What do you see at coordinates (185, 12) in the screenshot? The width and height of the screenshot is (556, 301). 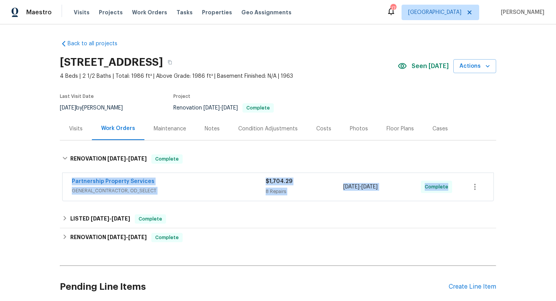 I see `span: Tasks` at bounding box center [185, 12].